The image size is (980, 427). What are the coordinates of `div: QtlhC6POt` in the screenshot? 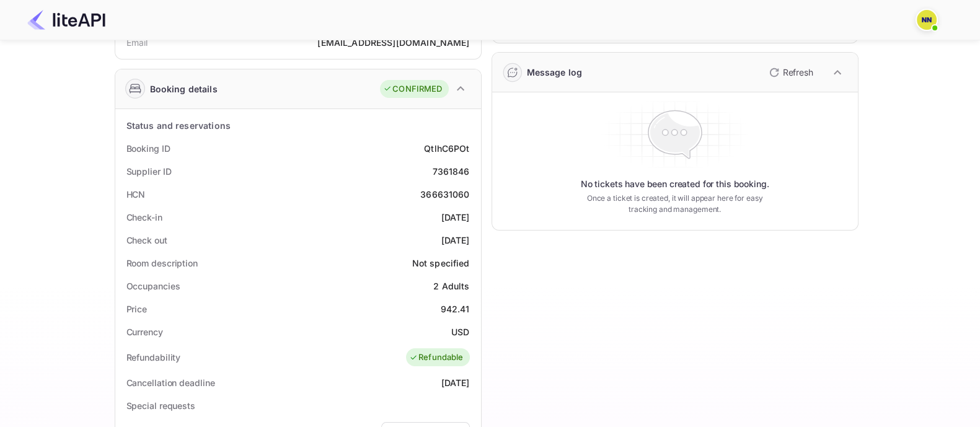 It's located at (447, 148).